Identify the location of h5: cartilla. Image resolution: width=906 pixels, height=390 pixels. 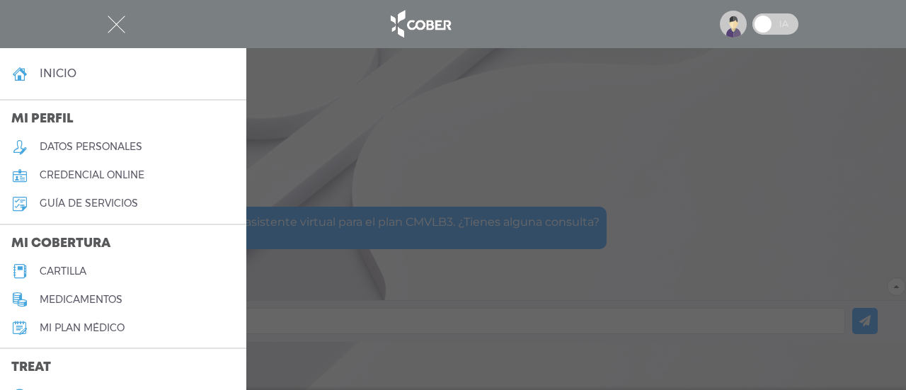
(63, 271).